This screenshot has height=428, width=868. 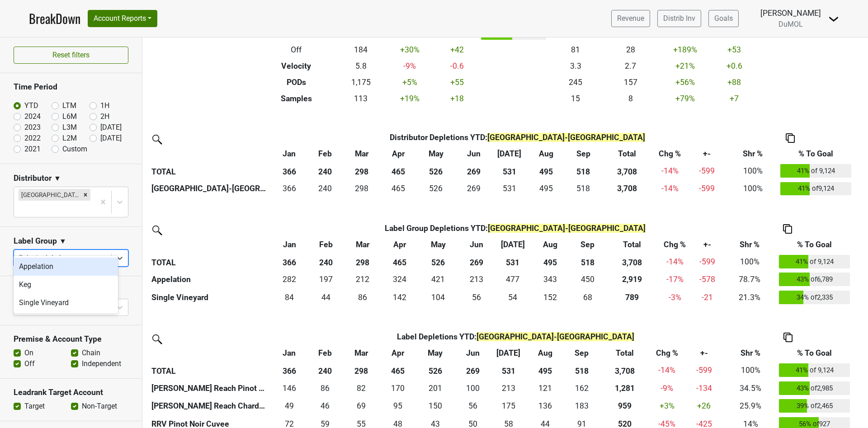 I want to click on div: 82, so click(x=361, y=389).